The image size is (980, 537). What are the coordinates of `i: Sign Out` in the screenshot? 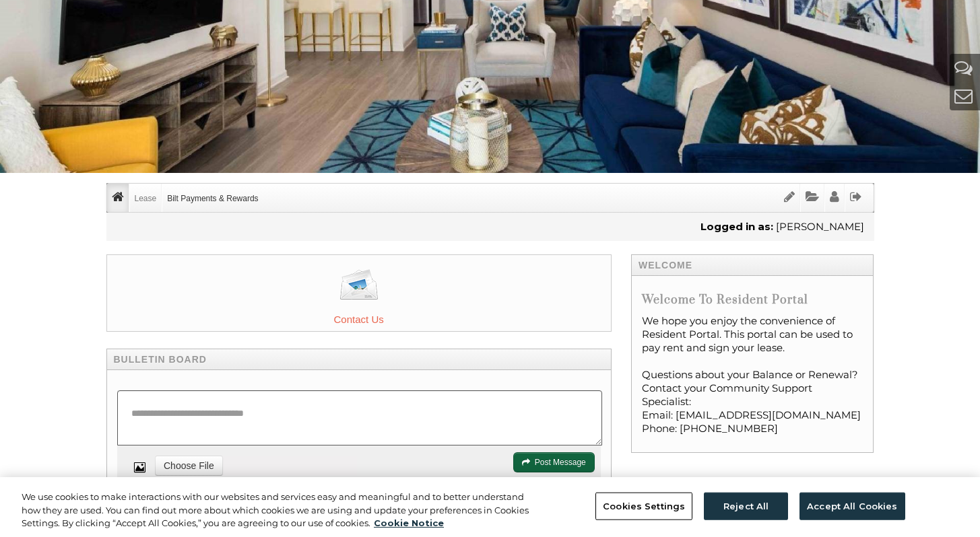 It's located at (856, 197).